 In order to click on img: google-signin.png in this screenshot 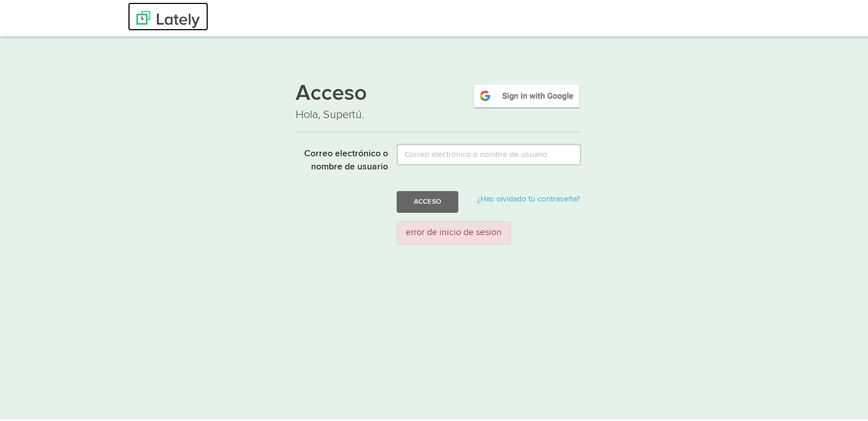, I will do `click(526, 93)`.